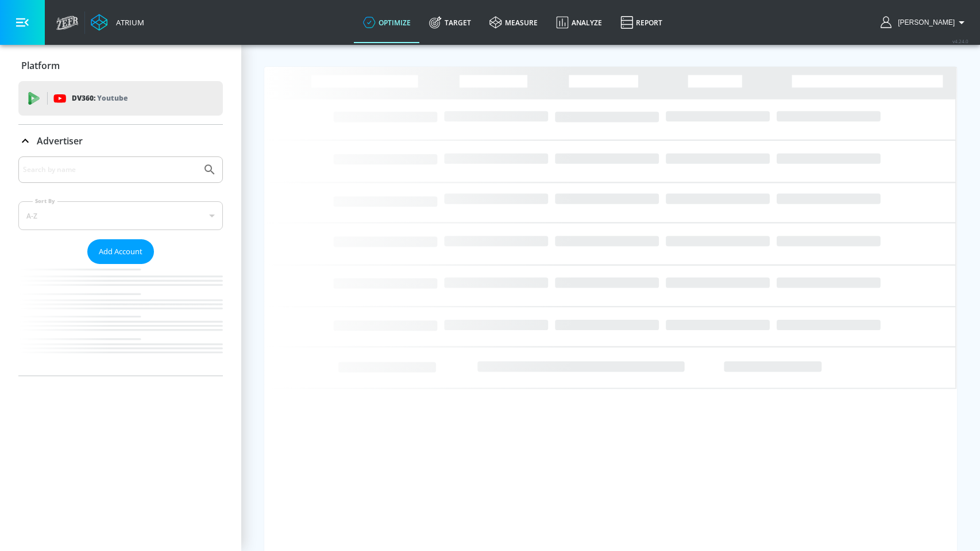 The image size is (980, 551). What do you see at coordinates (120, 251) in the screenshot?
I see `span: Add Account` at bounding box center [120, 251].